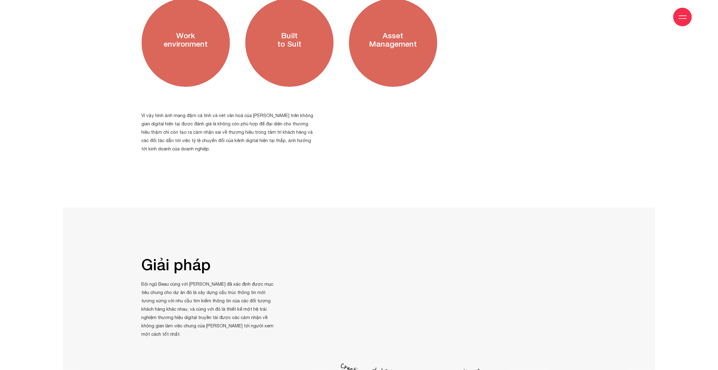  I want to click on h2: Giải pháp, so click(209, 264).